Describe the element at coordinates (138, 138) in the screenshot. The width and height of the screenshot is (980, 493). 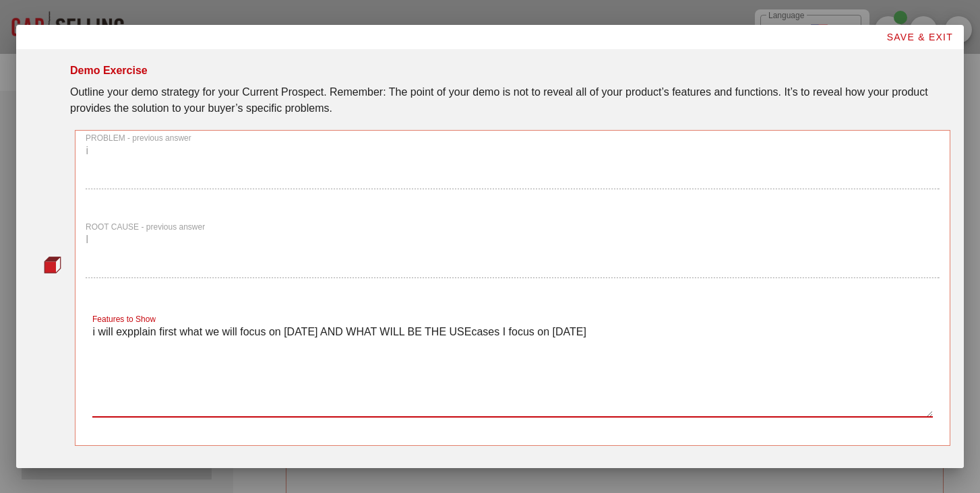
I see `label: PROBLEM - previous answer` at that location.